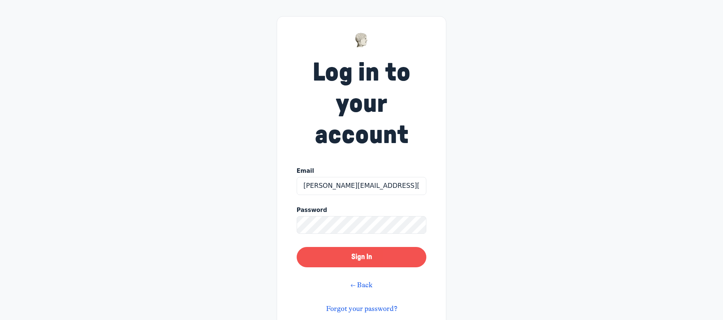 The width and height of the screenshot is (723, 320). Describe the element at coordinates (312, 210) in the screenshot. I see `span: Password` at that location.